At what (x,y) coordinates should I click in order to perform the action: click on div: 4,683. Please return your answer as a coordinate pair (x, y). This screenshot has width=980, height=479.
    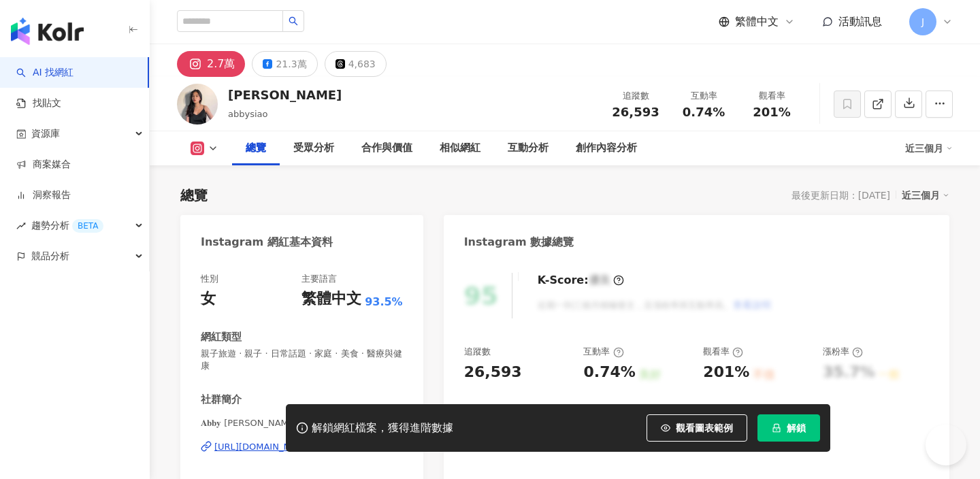
    Looking at the image, I should click on (363, 64).